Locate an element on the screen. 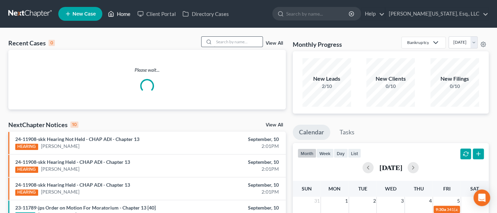  a: Directory Cases is located at coordinates (205, 14).